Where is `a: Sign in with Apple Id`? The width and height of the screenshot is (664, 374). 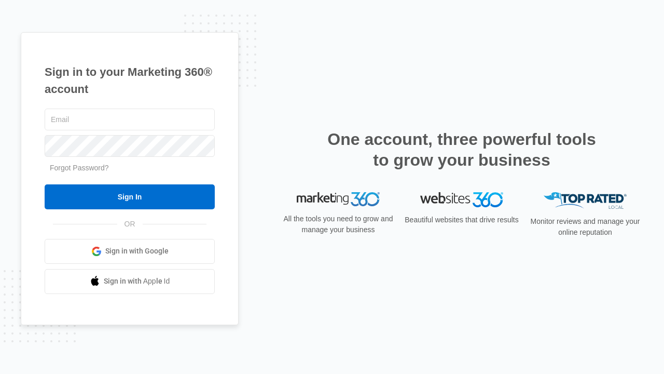 a: Sign in with Apple Id is located at coordinates (130, 281).